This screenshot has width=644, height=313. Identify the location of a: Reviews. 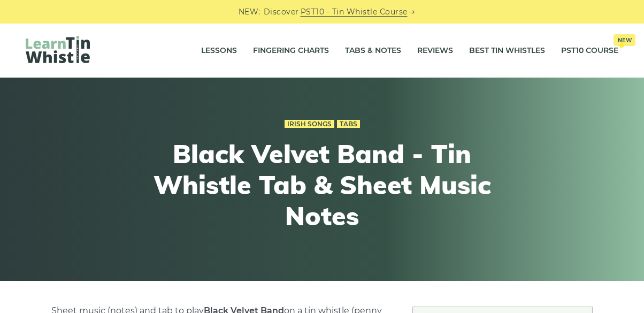
(435, 51).